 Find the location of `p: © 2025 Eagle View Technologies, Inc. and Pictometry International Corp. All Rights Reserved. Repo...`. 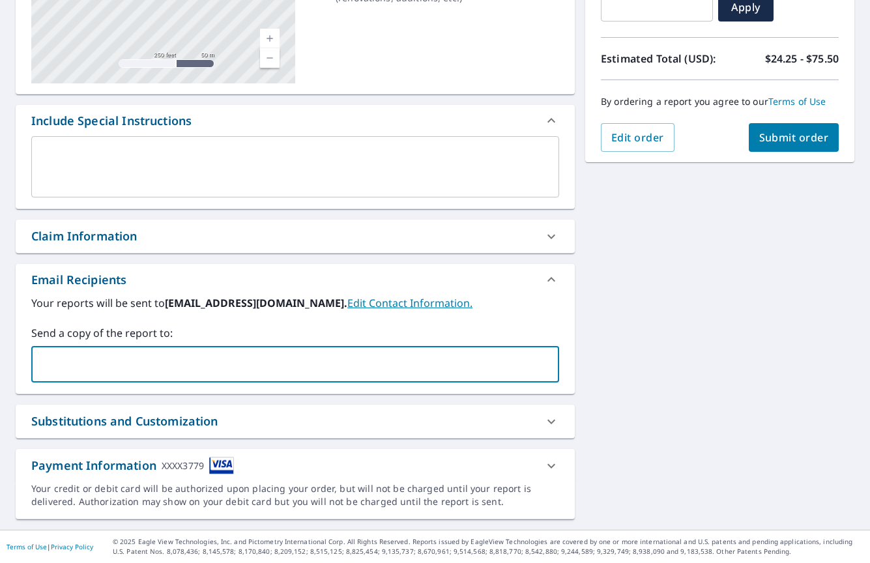

p: © 2025 Eagle View Technologies, Inc. and Pictometry International Corp. All Rights Reserved. Repo... is located at coordinates (488, 547).